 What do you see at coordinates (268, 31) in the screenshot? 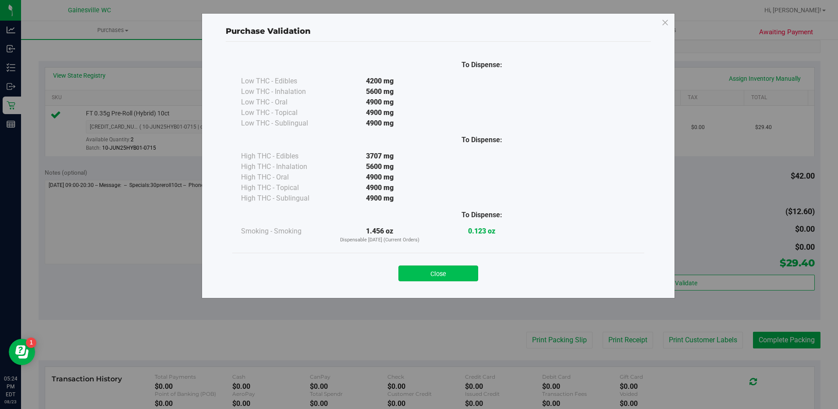
I see `span: Purchase Validation` at bounding box center [268, 31].